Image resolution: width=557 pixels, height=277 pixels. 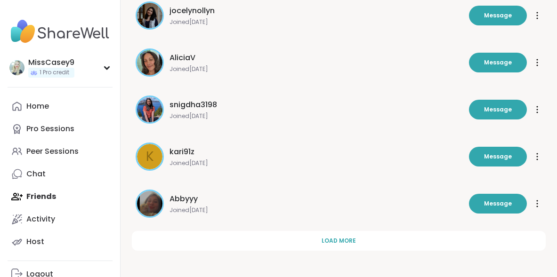 I want to click on span: AliciaV, so click(x=182, y=58).